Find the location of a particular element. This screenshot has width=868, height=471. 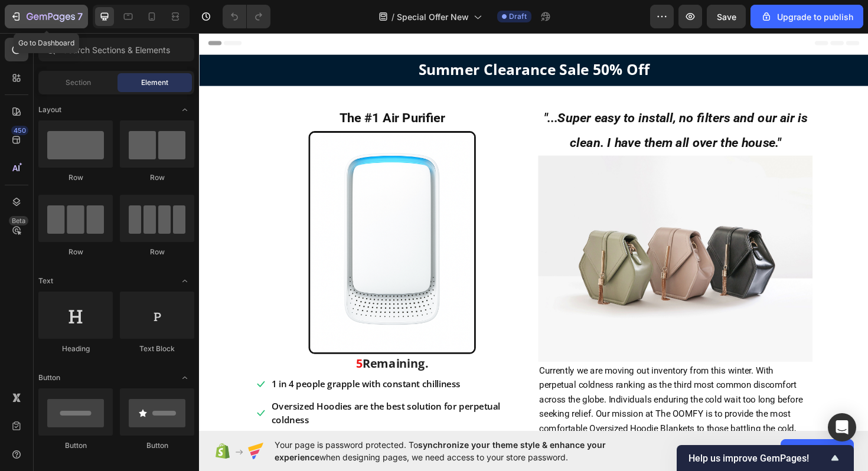

div: Upgrade to publish is located at coordinates (807, 16).